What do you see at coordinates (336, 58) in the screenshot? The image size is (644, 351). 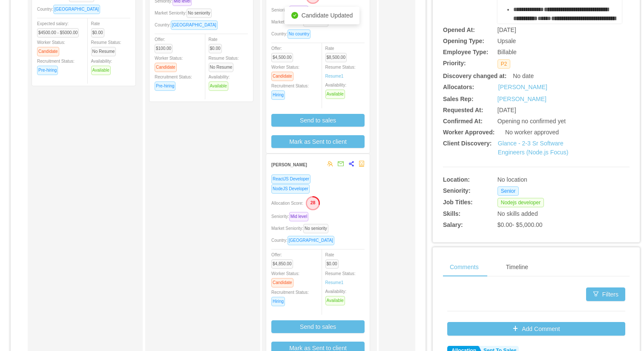 I see `span: $8,500.00` at bounding box center [336, 58].